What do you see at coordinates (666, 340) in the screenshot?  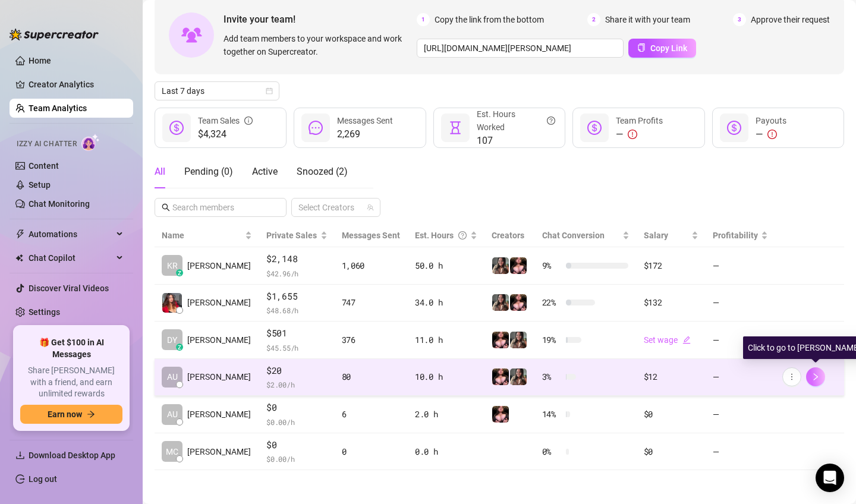 I see `a: Set wageedit` at bounding box center [666, 340].